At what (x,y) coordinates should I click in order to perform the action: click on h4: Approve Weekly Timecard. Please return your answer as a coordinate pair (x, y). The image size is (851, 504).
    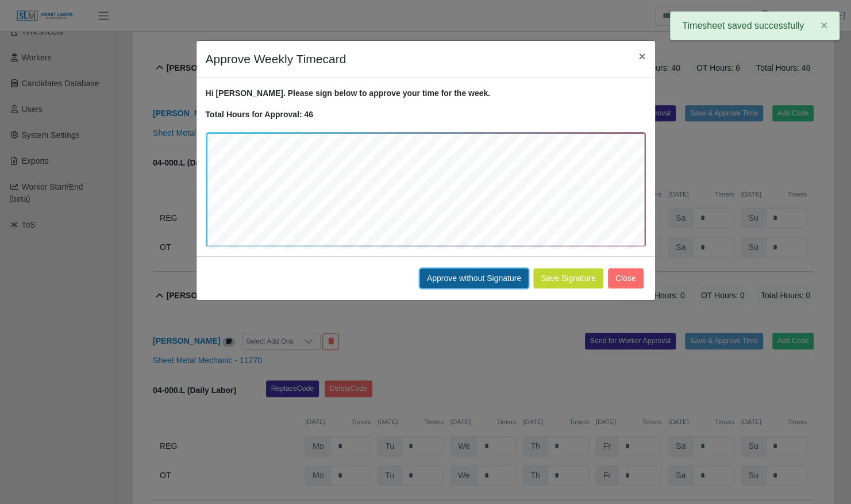
    Looking at the image, I should click on (275, 59).